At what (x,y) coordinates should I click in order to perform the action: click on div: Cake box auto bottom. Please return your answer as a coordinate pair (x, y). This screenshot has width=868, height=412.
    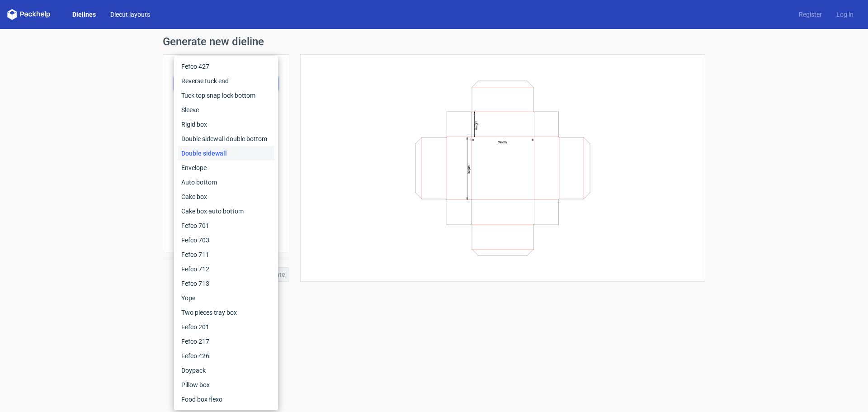
    Looking at the image, I should click on (226, 211).